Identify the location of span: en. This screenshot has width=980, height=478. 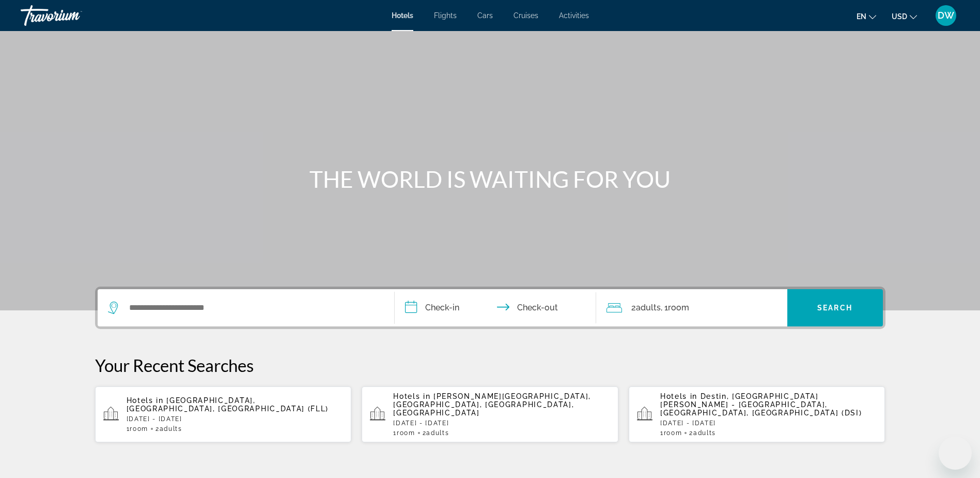
(862, 17).